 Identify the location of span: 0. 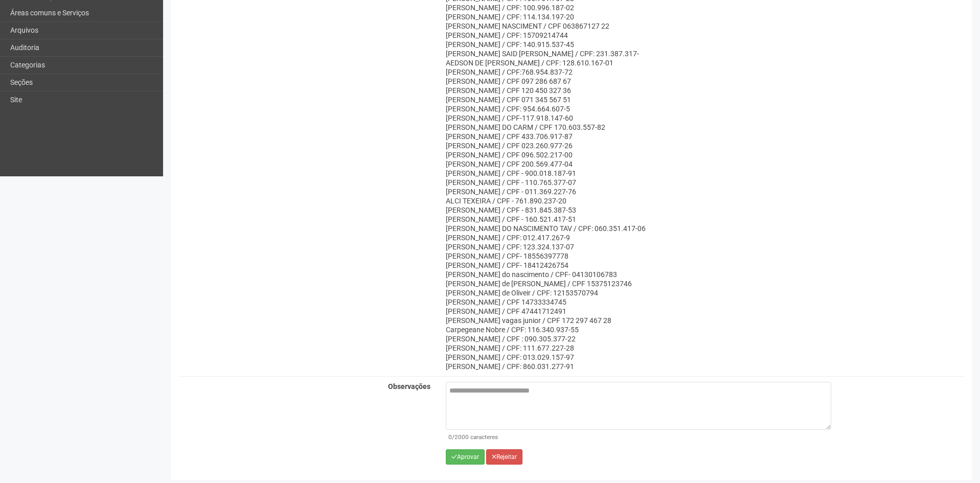
(450, 437).